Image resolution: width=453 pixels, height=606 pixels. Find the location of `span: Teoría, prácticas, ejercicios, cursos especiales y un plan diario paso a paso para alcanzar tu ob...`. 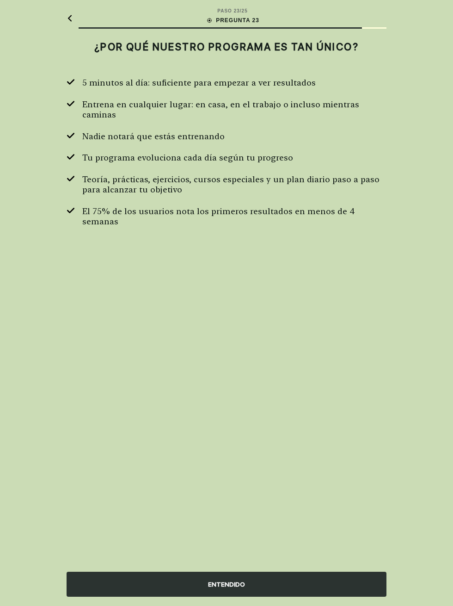

span: Teoría, prácticas, ejercicios, cursos especiales y un plan diario paso a paso para alcanzar tu ob... is located at coordinates (235, 185).